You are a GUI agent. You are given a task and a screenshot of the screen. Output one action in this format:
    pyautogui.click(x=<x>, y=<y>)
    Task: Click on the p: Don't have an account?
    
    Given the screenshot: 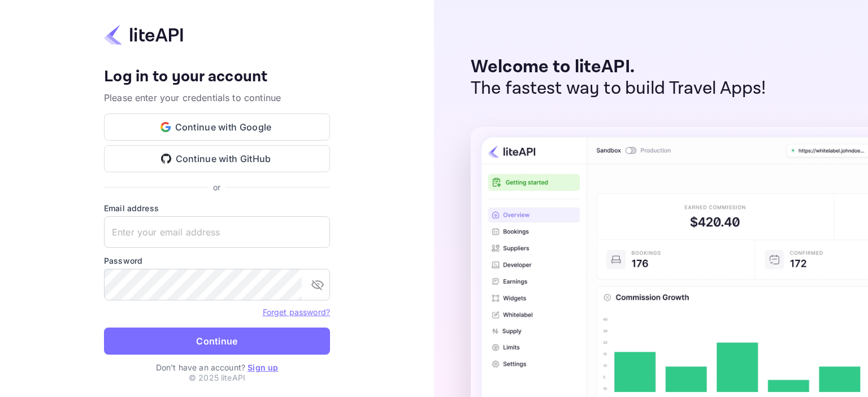 What is the action you would take?
    pyautogui.click(x=217, y=367)
    